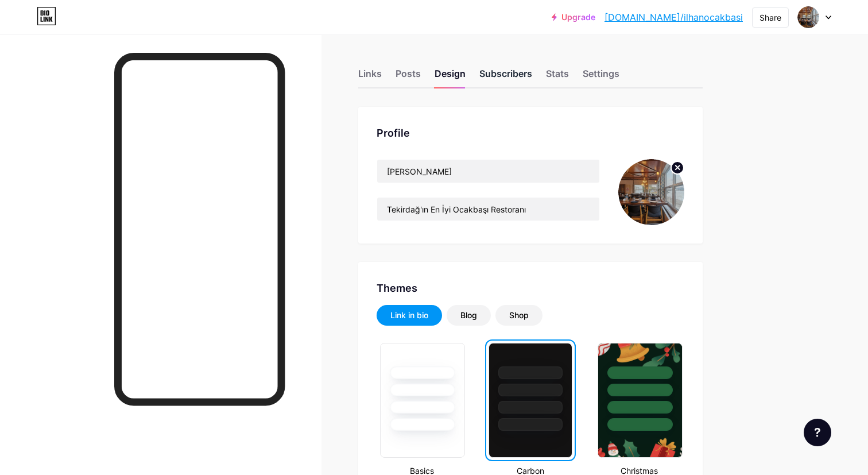 The image size is (868, 475). What do you see at coordinates (450, 77) in the screenshot?
I see `div: Design` at bounding box center [450, 77].